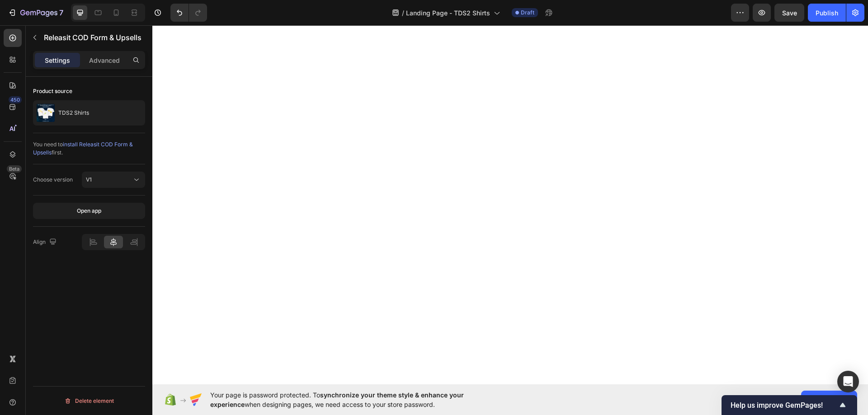 The width and height of the screenshot is (868, 415). What do you see at coordinates (114, 179) in the screenshot?
I see `button: V1` at bounding box center [114, 179].